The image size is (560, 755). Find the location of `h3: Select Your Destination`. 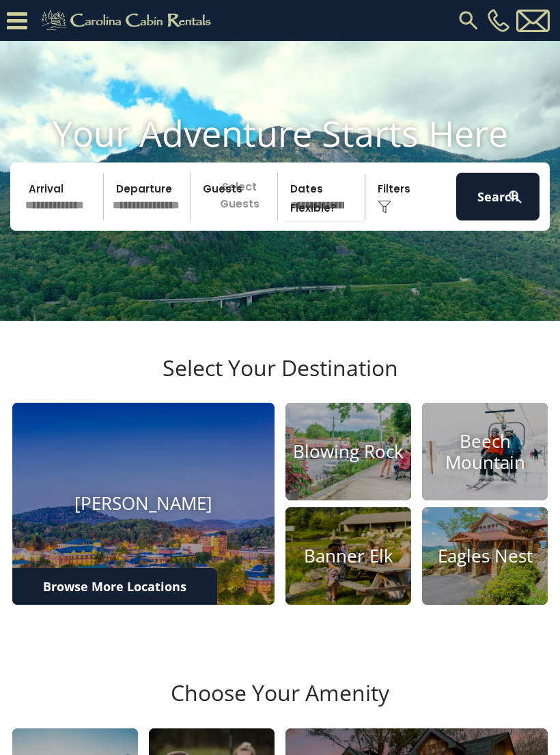

h3: Select Your Destination is located at coordinates (280, 379).